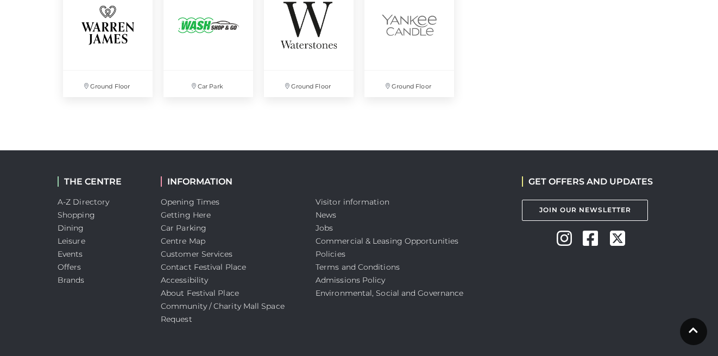 This screenshot has width=718, height=356. I want to click on a: Leisure, so click(71, 241).